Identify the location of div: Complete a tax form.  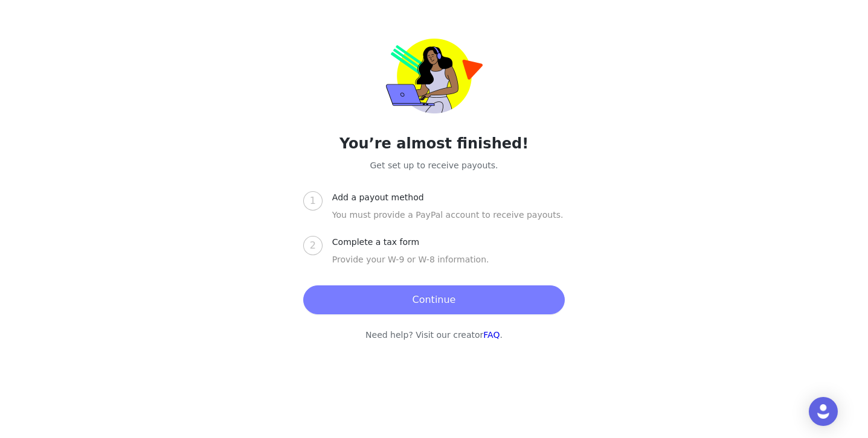
(380, 242).